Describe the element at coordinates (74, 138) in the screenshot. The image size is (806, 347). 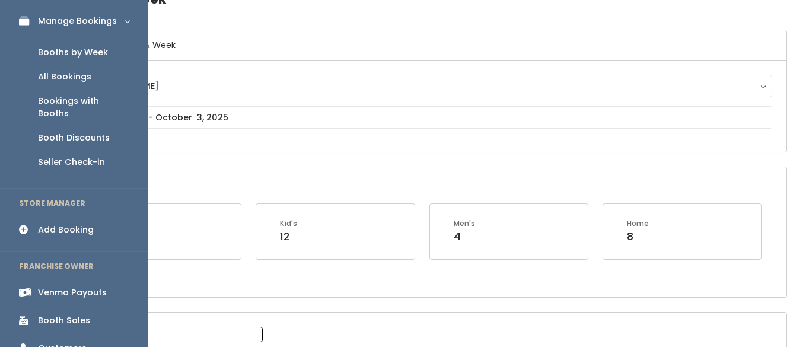
I see `div: Booth Discounts` at that location.